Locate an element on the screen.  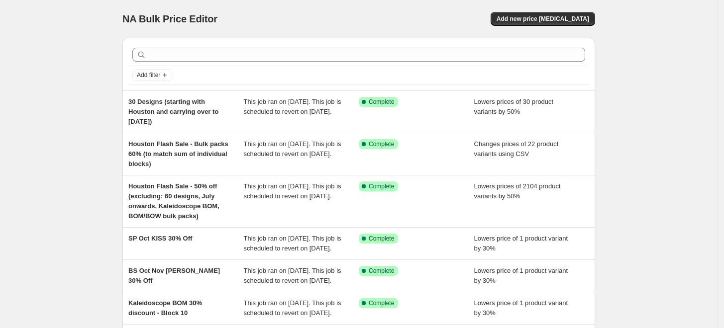
span: Houston Flash Sale - Bulk packs 60% (to match sum of individual blocks) is located at coordinates (178, 154).